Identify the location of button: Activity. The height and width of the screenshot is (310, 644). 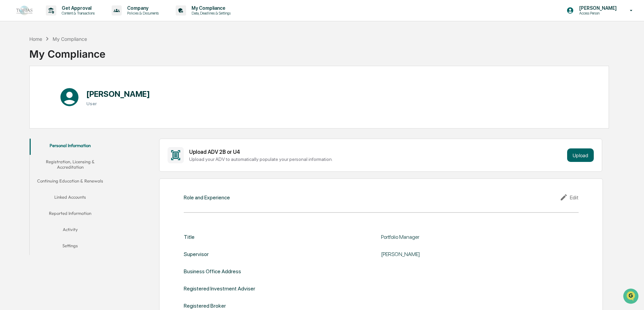
(70, 231).